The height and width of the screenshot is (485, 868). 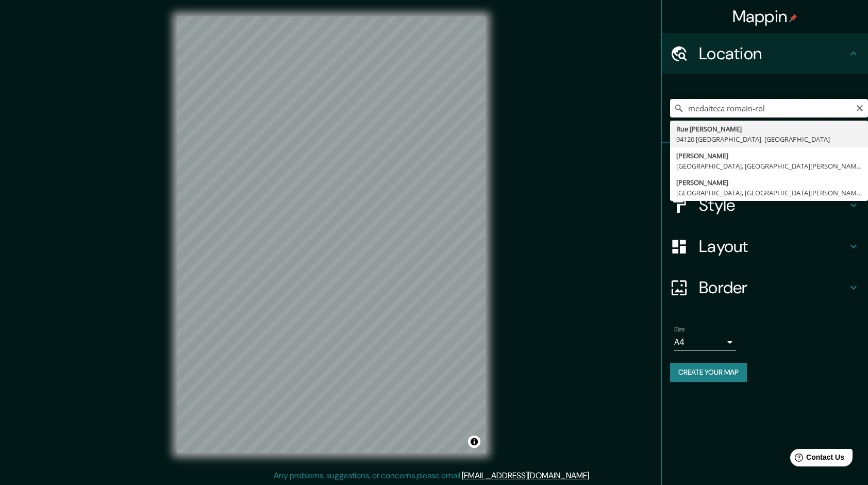 I want to click on h4: Style, so click(x=773, y=205).